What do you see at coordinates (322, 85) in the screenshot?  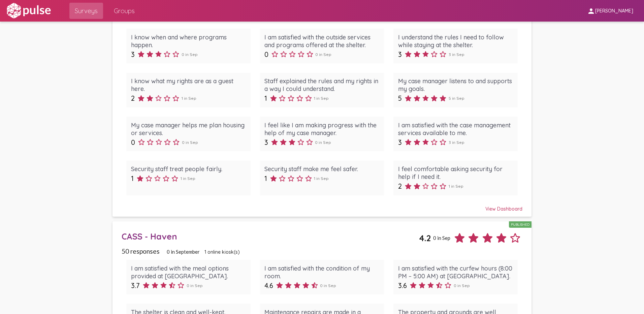 I see `div: Staff explained the rules and my rights in a way I could understand.` at bounding box center [322, 85].